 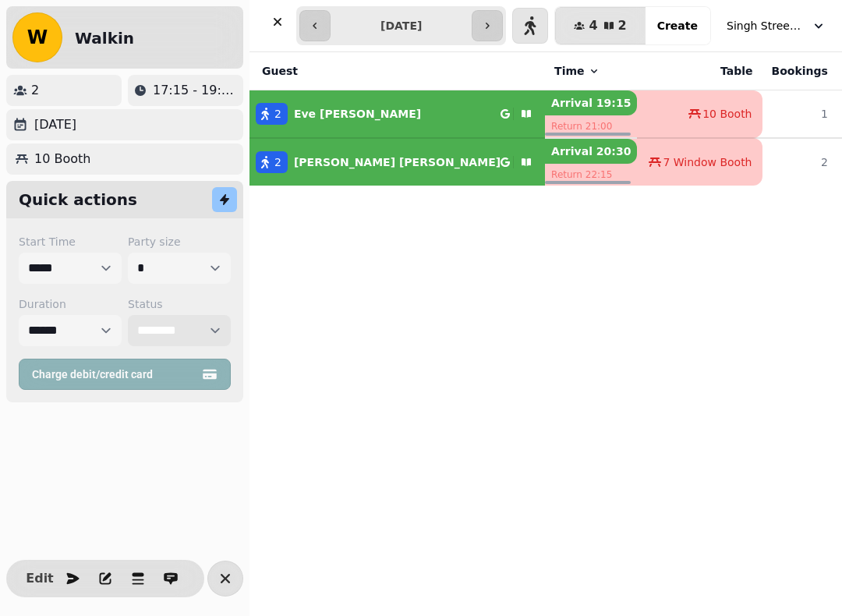 What do you see at coordinates (40, 579) in the screenshot?
I see `span: Edit` at bounding box center [40, 579].